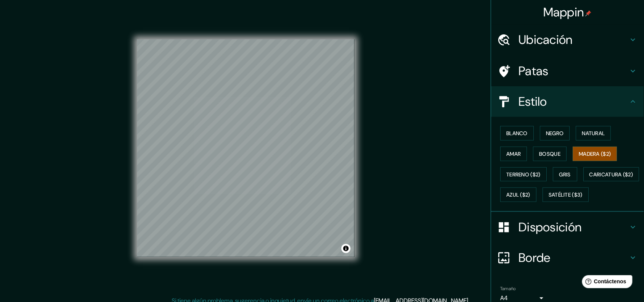 This screenshot has height=302, width=644. Describe the element at coordinates (550, 227) in the screenshot. I see `font: Disposición` at that location.